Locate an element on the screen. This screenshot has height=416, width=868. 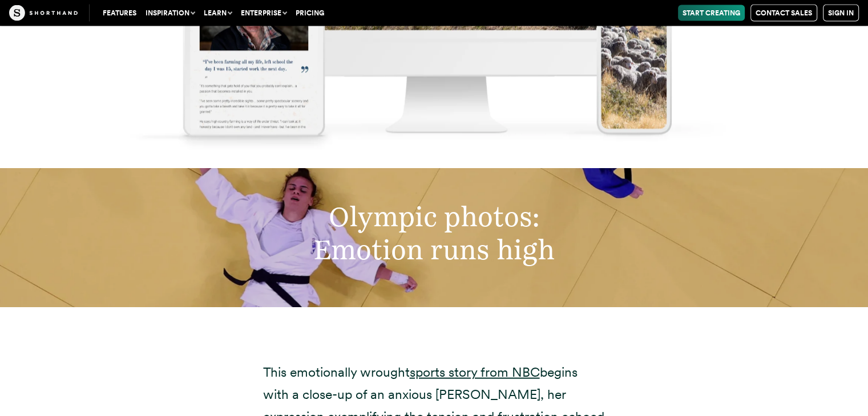
a: Contact Sales is located at coordinates (783, 13).